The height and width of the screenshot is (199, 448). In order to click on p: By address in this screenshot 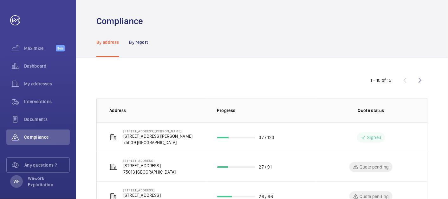, I will do `click(108, 42)`.